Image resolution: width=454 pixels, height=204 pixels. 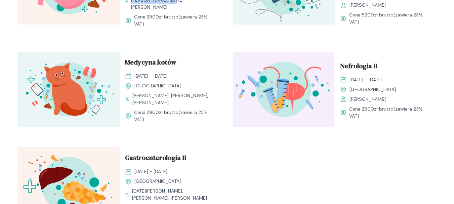 What do you see at coordinates (283, 89) in the screenshot?
I see `img: ZpgBUh5LeNNTxPrX_Uro_T.svg` at bounding box center [283, 89].